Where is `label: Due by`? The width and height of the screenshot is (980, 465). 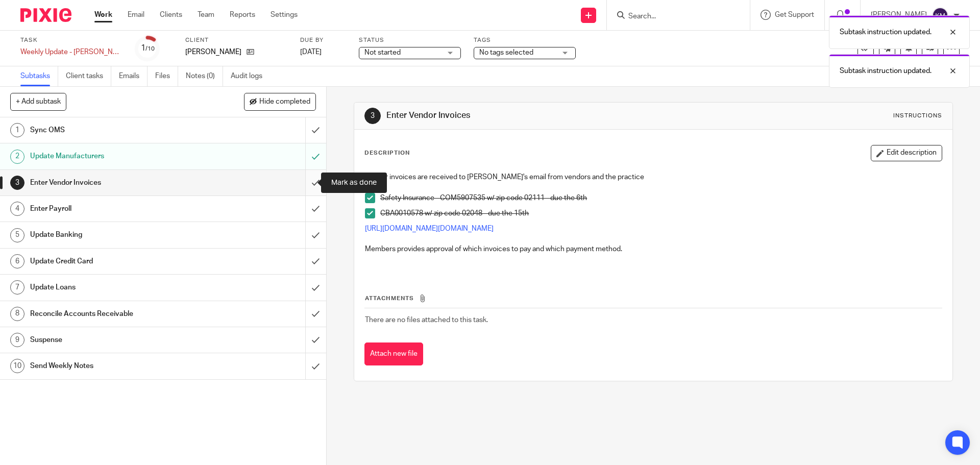
label: Due by is located at coordinates (323, 41).